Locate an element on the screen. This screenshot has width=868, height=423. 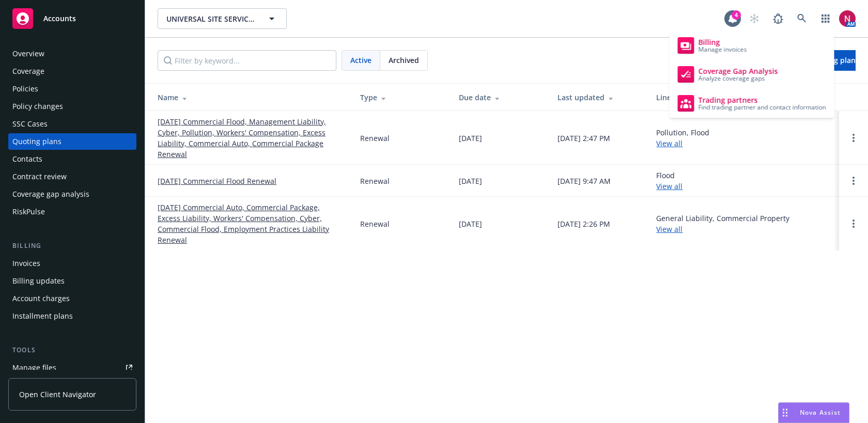
a: Contract review is located at coordinates (72, 177).